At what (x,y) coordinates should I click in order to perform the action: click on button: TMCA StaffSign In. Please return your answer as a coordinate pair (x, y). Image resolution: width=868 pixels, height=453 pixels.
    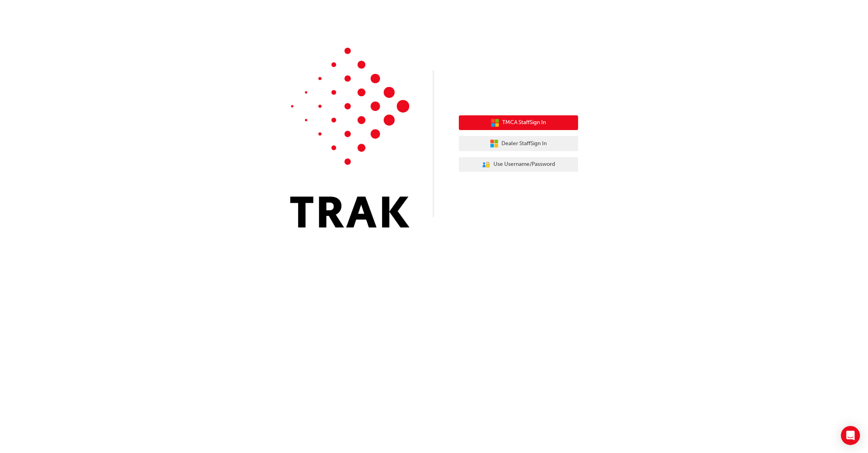
    Looking at the image, I should click on (519, 123).